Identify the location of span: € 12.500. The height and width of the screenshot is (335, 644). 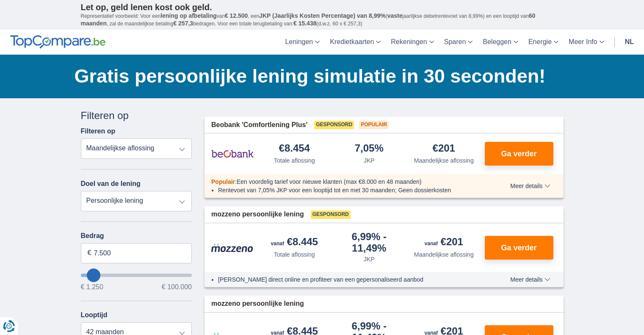
(236, 15).